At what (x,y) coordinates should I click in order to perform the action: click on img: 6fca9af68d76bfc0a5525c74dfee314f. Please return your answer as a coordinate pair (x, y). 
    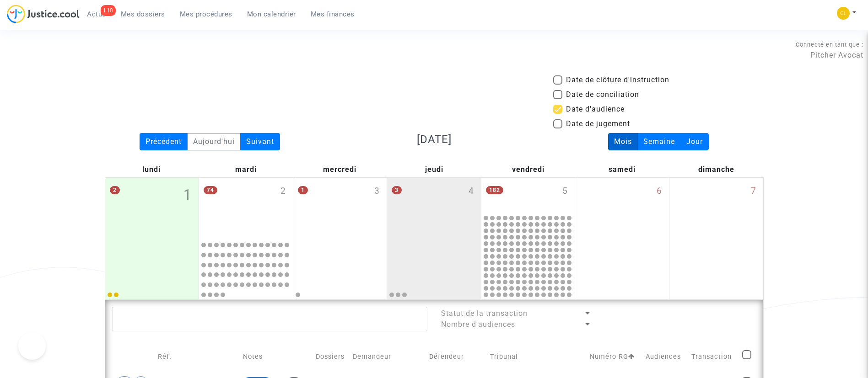
    Looking at the image, I should click on (844, 13).